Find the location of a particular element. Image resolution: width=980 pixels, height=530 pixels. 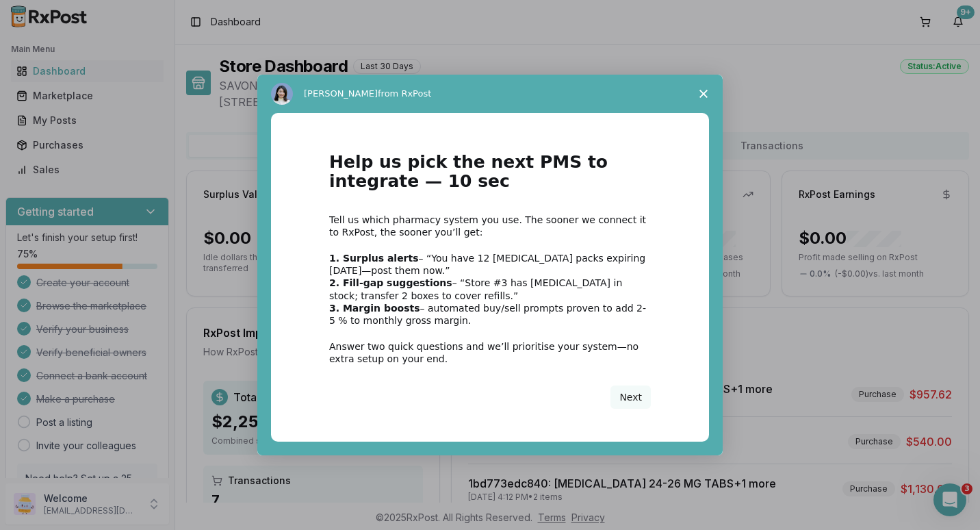

span: Close survey is located at coordinates (704, 94).